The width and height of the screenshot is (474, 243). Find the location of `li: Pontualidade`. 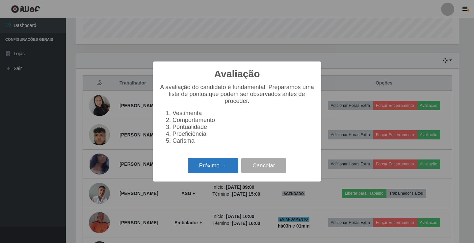

li: Pontualidade is located at coordinates (243, 127).